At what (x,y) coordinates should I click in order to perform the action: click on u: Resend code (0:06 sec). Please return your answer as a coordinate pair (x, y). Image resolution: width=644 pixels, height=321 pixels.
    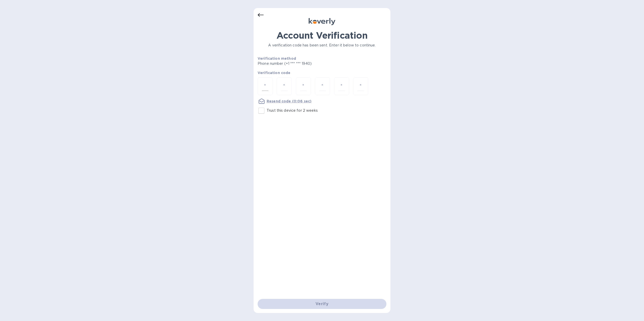
    Looking at the image, I should click on (289, 101).